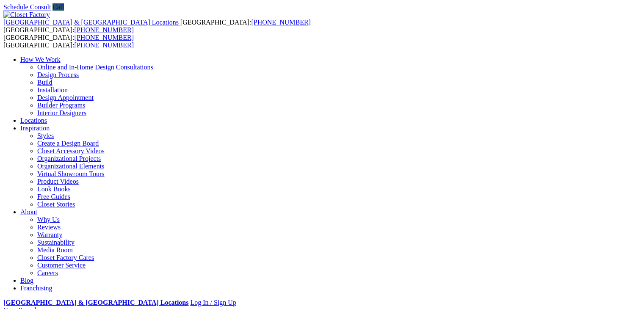 This screenshot has width=644, height=309. I want to click on a: Warranty, so click(49, 234).